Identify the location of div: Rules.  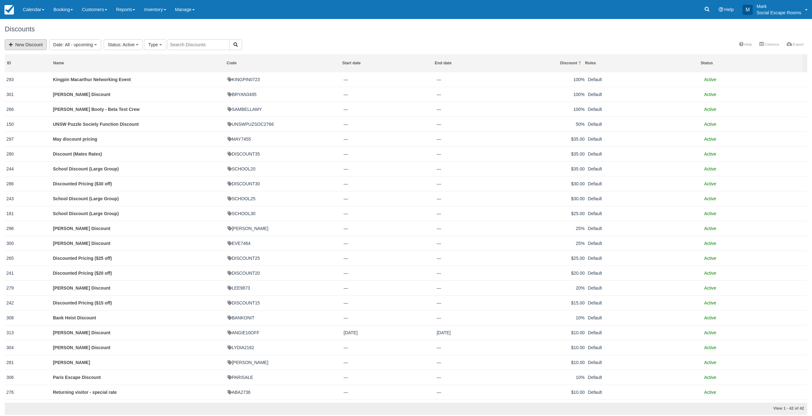
(640, 63).